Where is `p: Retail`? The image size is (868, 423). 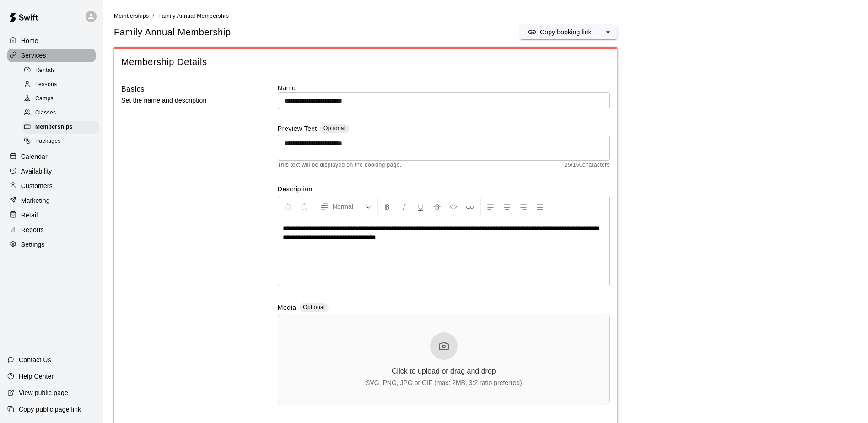
p: Retail is located at coordinates (29, 215).